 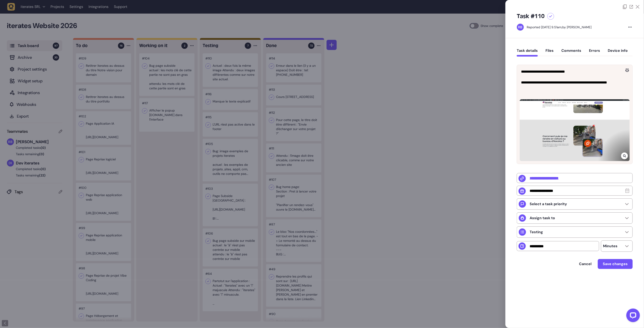 What do you see at coordinates (615, 264) in the screenshot?
I see `button: Save changes` at bounding box center [615, 264].